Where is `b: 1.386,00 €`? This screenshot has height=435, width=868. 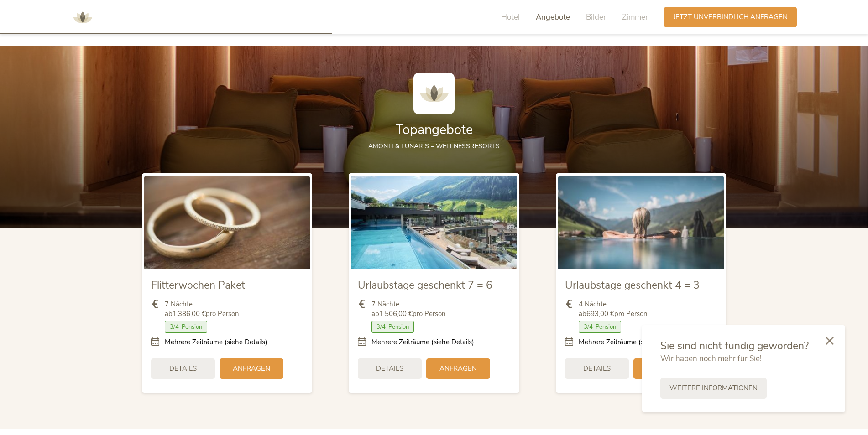
b: 1.386,00 € is located at coordinates (189, 314).